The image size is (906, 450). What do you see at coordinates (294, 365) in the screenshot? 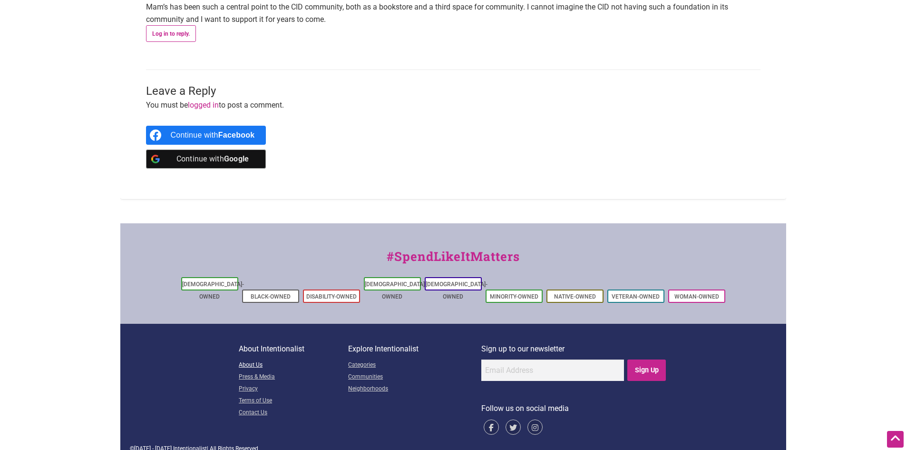
I see `a: About Us` at bounding box center [294, 365].